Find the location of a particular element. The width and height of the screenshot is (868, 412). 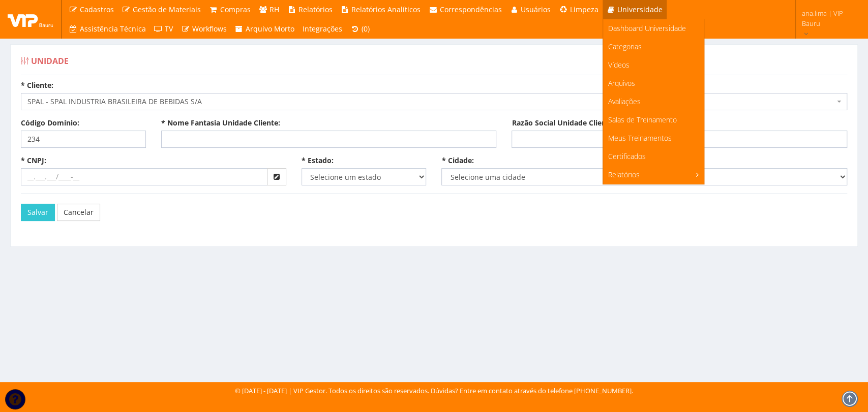

span: RH is located at coordinates (274, 9).